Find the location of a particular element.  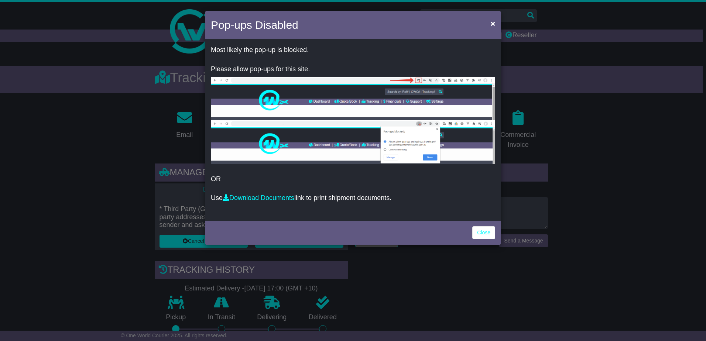

p: Please allow pop-ups for this site. is located at coordinates (353, 69).